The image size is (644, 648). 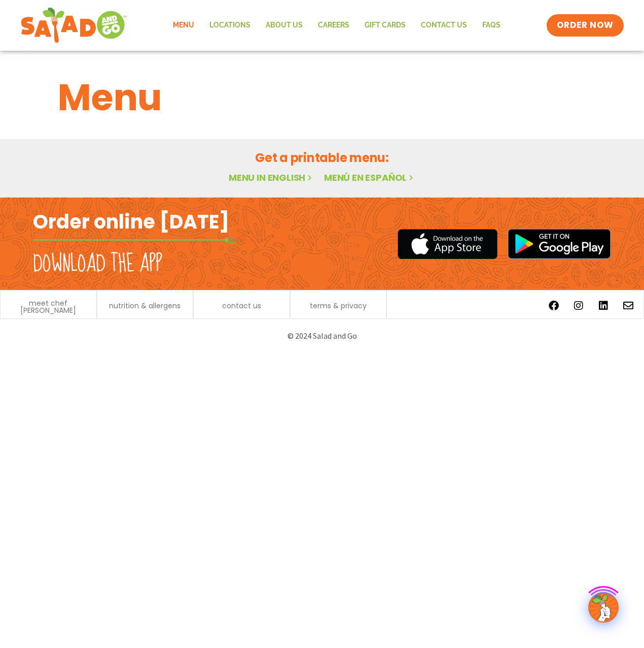 What do you see at coordinates (230, 25) in the screenshot?
I see `a: Locations` at bounding box center [230, 25].